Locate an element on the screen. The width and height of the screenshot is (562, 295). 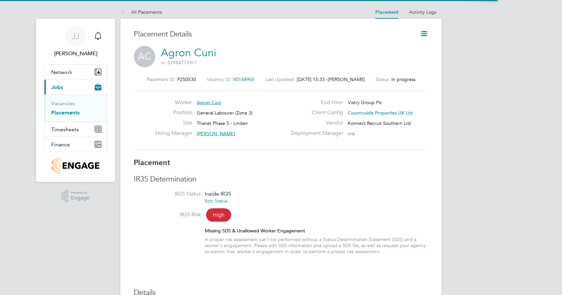
button: Finance is located at coordinates (76, 144).